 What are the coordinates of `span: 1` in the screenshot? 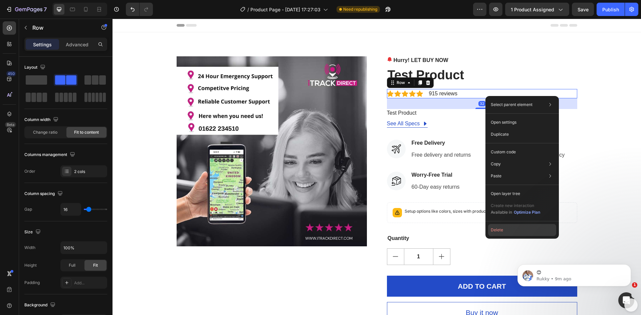 It's located at (634, 285).